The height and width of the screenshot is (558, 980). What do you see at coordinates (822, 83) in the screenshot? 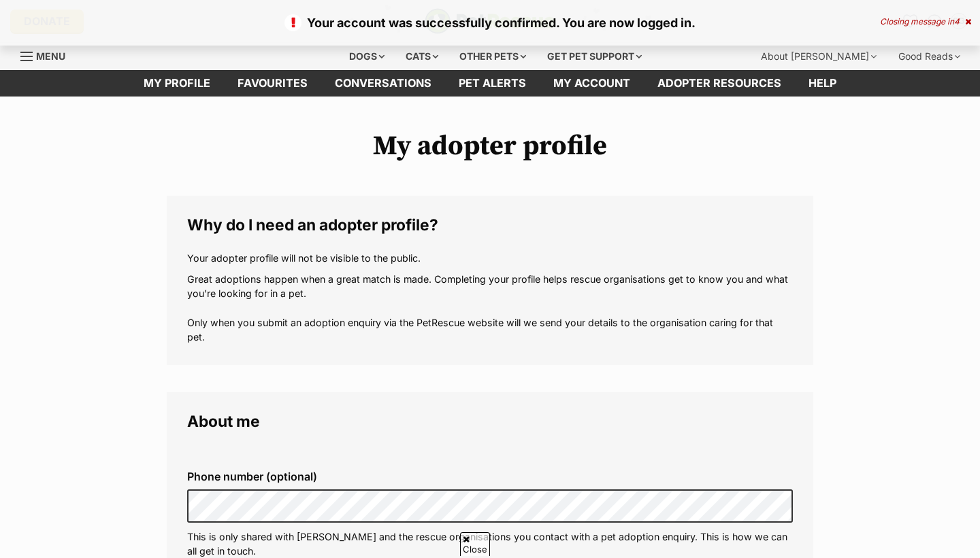
I see `a: Help` at bounding box center [822, 83].